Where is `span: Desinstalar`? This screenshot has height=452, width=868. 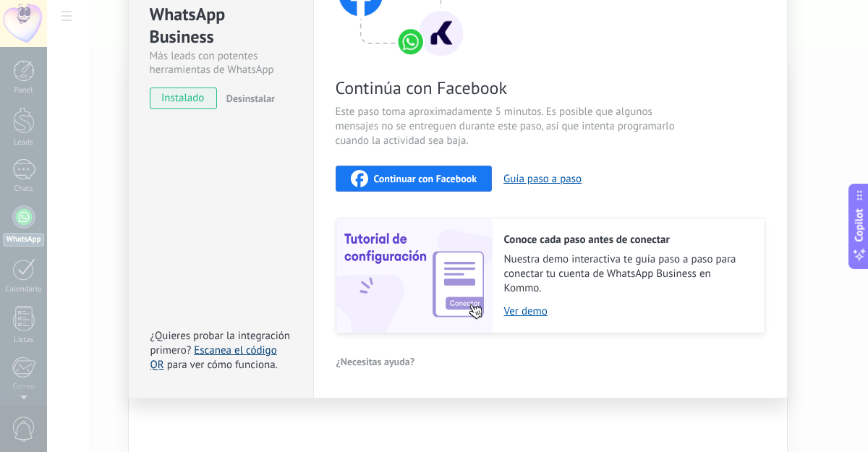 span: Desinstalar is located at coordinates (251, 98).